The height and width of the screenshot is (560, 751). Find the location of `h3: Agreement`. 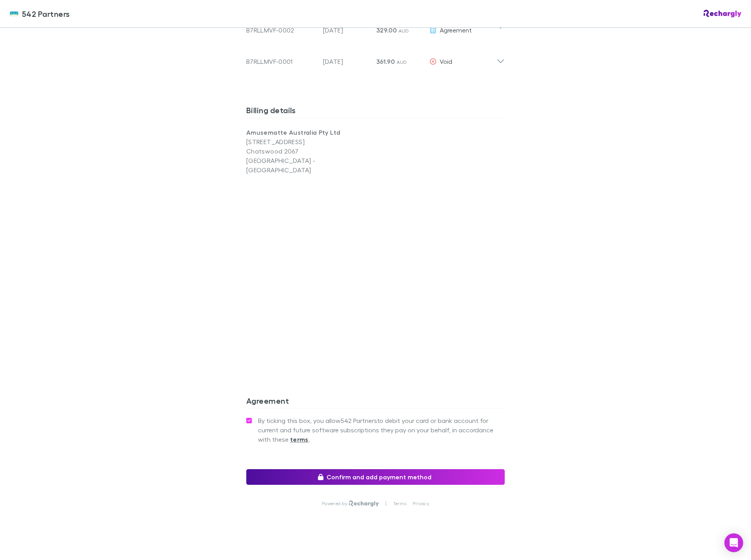

h3: Agreement is located at coordinates (376, 402).